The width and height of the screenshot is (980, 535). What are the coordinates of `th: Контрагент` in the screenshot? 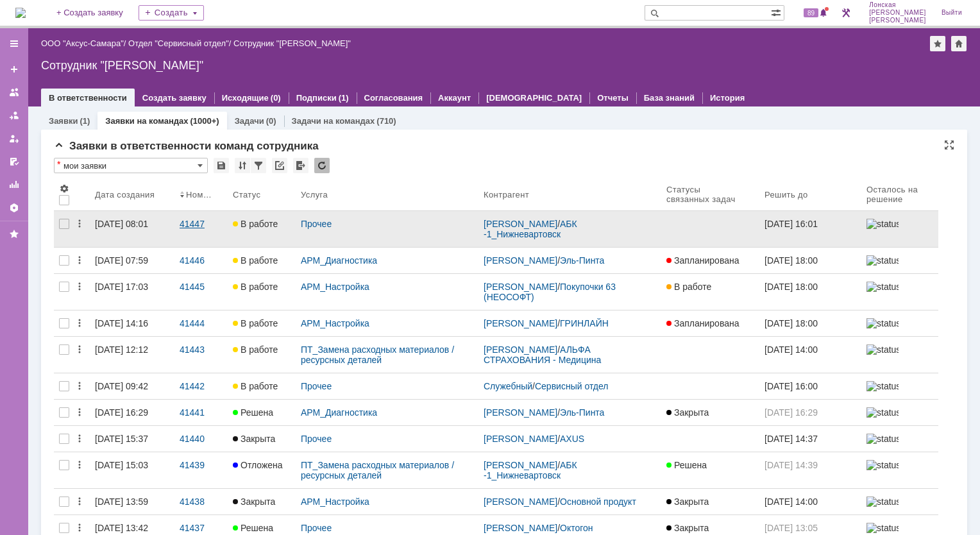 It's located at (569, 194).